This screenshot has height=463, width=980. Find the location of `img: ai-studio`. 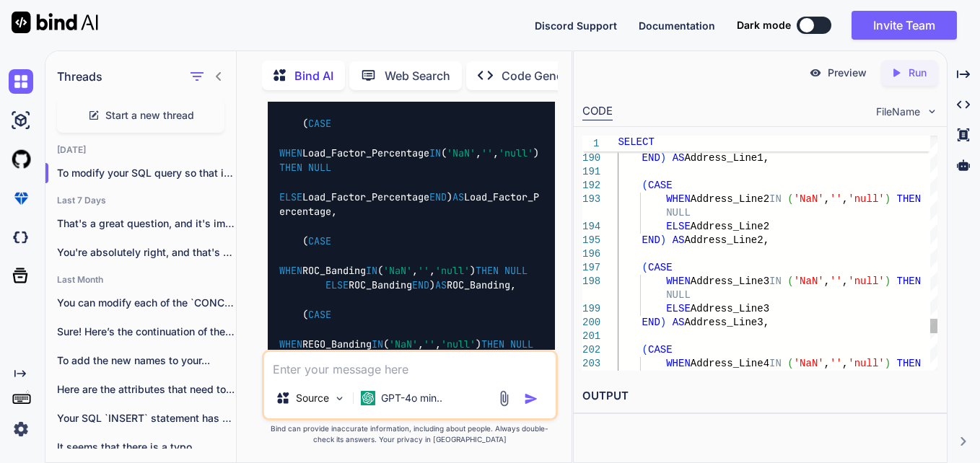

img: ai-studio is located at coordinates (21, 120).